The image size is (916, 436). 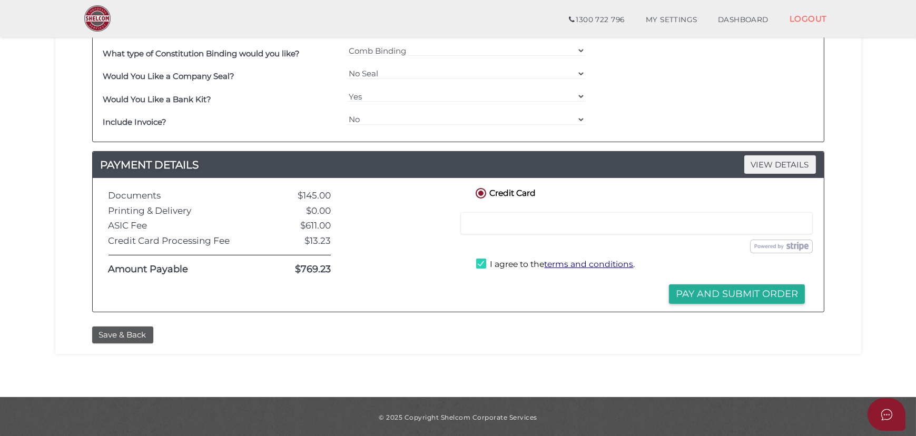 What do you see at coordinates (296, 195) in the screenshot?
I see `div: $145.00` at bounding box center [296, 195].